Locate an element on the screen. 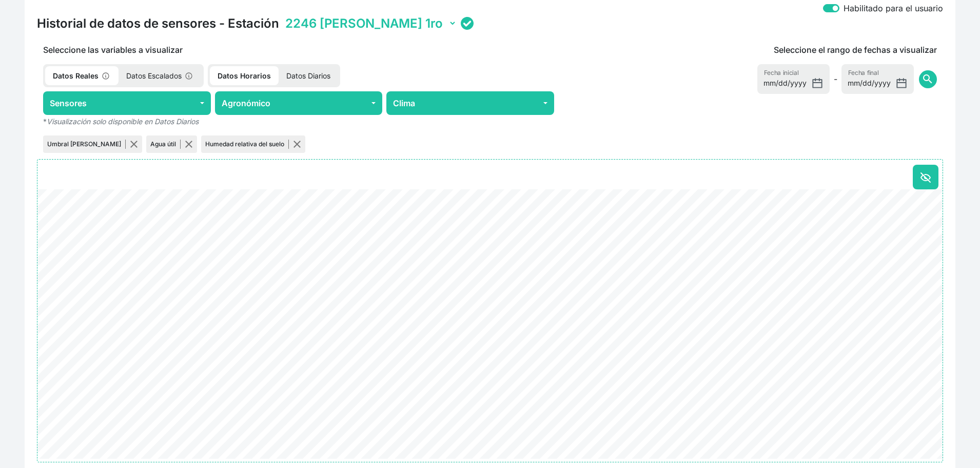 The width and height of the screenshot is (980, 468). button: Sensores is located at coordinates (127, 103).